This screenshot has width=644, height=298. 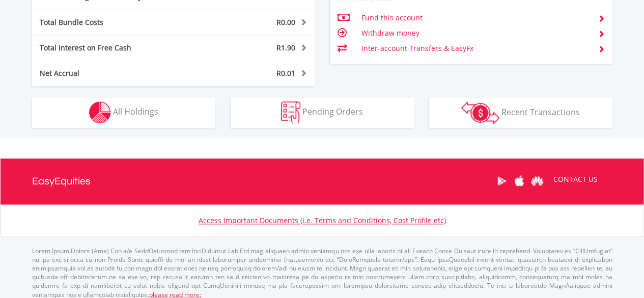 I want to click on a: CONTACT US, so click(x=575, y=179).